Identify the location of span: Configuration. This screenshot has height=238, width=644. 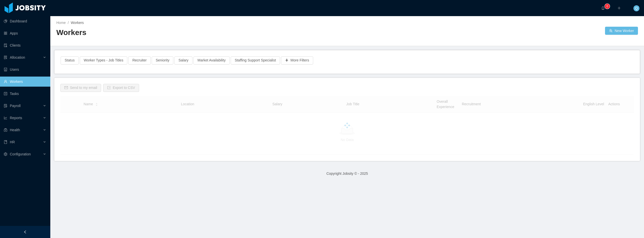
(20, 154).